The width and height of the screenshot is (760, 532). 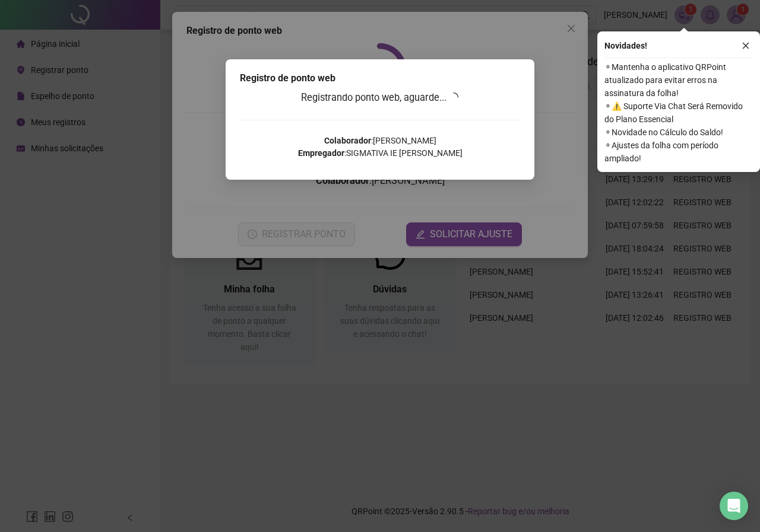 I want to click on strong: Empregador, so click(x=321, y=153).